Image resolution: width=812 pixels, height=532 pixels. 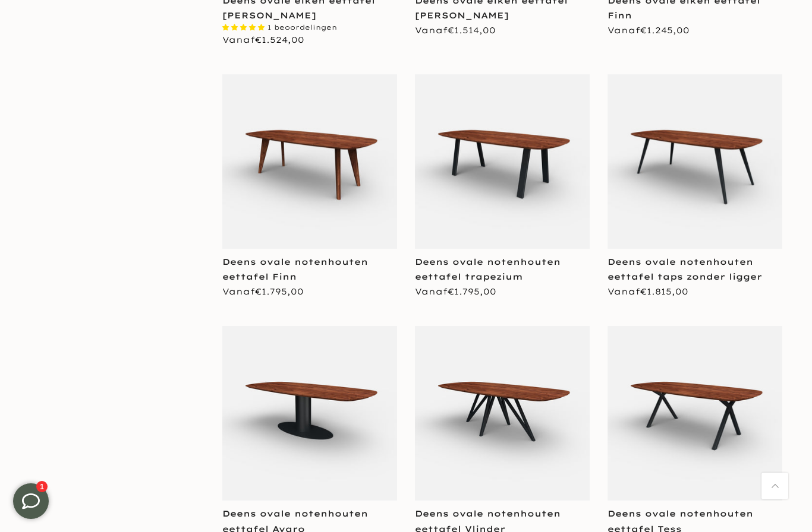 I want to click on span: 5.00 stars, so click(x=245, y=27).